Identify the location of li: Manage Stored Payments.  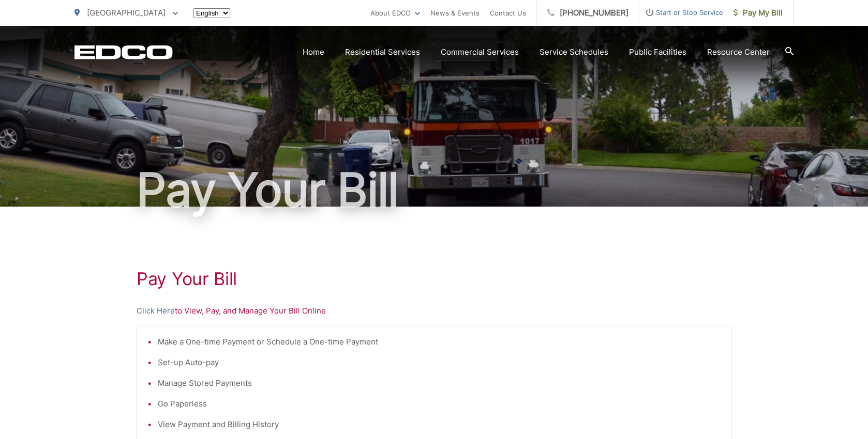
(439, 383).